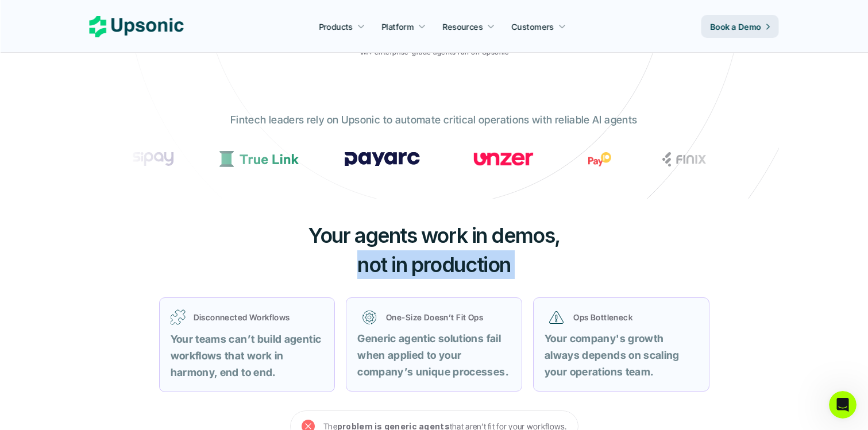  What do you see at coordinates (258, 317) in the screenshot?
I see `p: Disconnected Workflows` at bounding box center [258, 317].